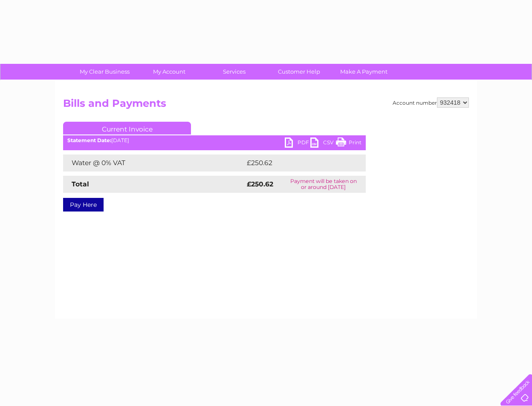  Describe the element at coordinates (266, 106) in the screenshot. I see `h2: Bills and Payments` at that location.